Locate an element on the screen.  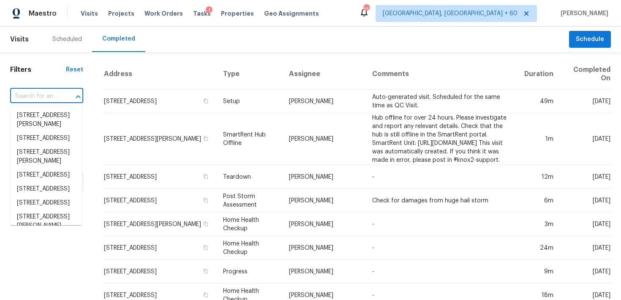
td: 3m is located at coordinates (539, 224).